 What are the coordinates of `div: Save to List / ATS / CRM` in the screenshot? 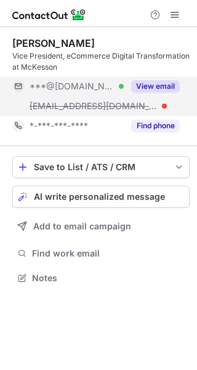 It's located at (101, 167).